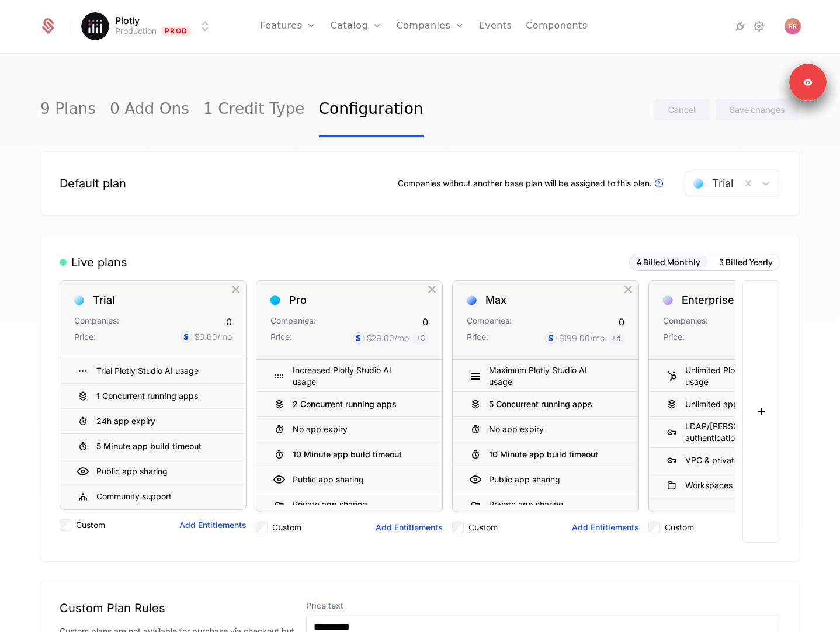 The width and height of the screenshot is (840, 632). What do you see at coordinates (176, 31) in the screenshot?
I see `span: Prod` at bounding box center [176, 31].